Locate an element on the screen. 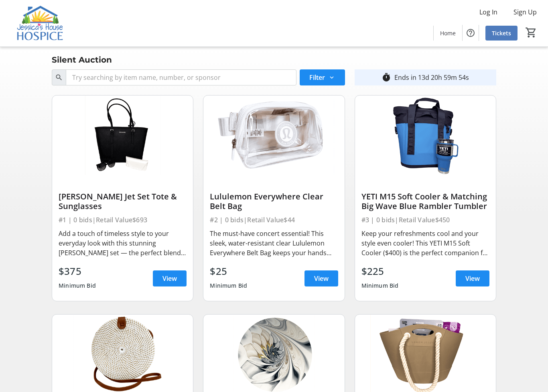  div: #1 | 0 bids | Retail Value $693 is located at coordinates (122, 220).